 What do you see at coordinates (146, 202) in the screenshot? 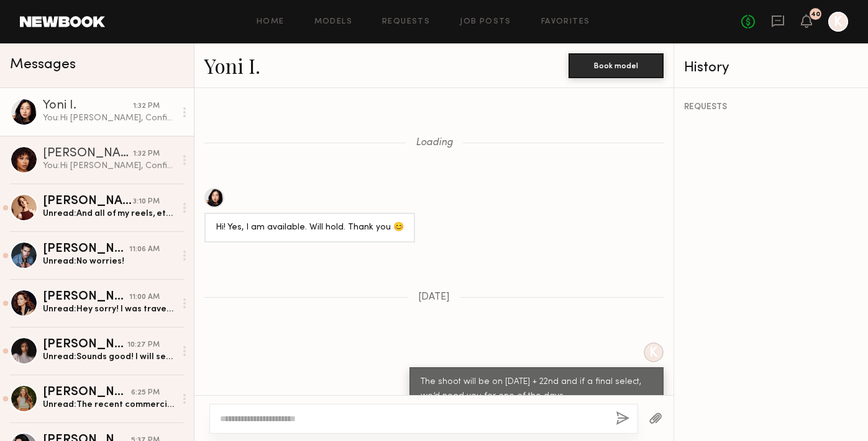
I see `div: 3:10 PM` at bounding box center [146, 202].